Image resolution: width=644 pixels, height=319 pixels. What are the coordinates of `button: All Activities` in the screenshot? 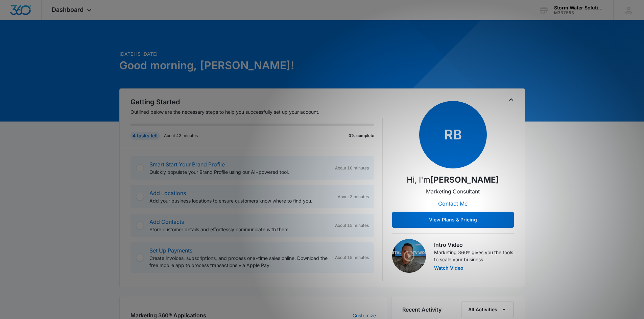 It's located at (487, 310).